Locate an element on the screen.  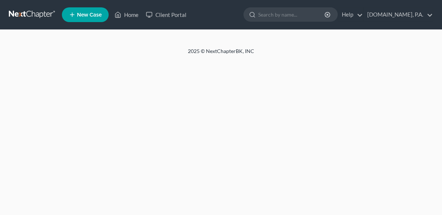
div: 2025 © NextChapterBK, INC is located at coordinates (221, 54).